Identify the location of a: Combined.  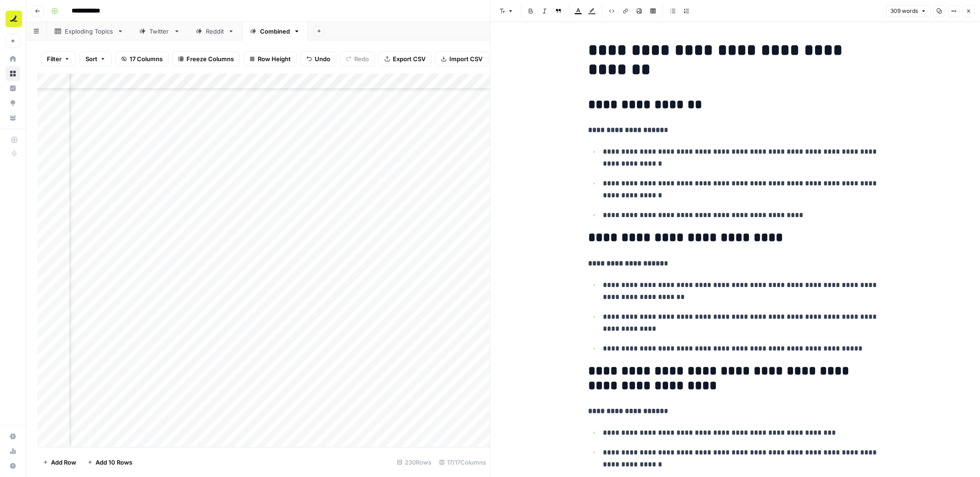
(274, 31).